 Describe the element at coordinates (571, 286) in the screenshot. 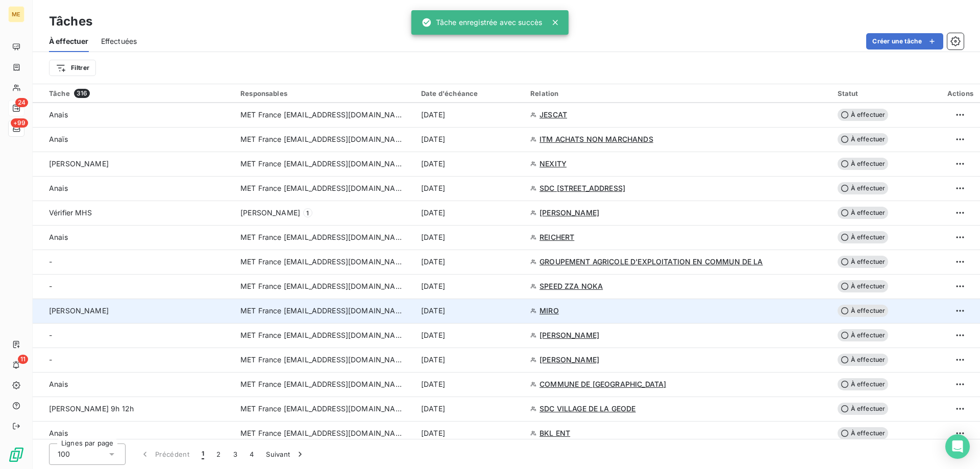

I see `span: SPEED ZZA NOKA` at that location.